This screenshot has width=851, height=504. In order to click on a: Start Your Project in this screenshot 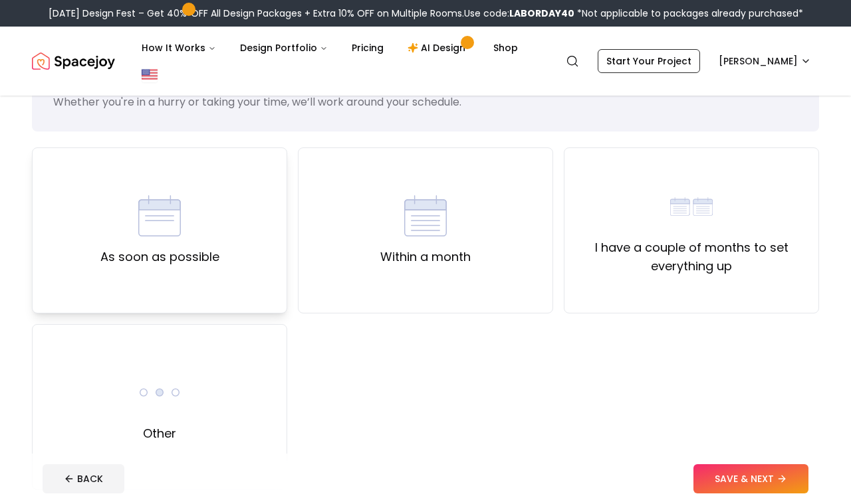, I will do `click(649, 61)`.